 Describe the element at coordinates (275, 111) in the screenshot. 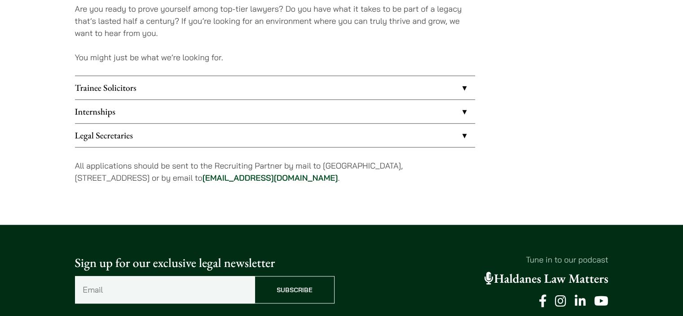

I see `a: Internships` at that location.